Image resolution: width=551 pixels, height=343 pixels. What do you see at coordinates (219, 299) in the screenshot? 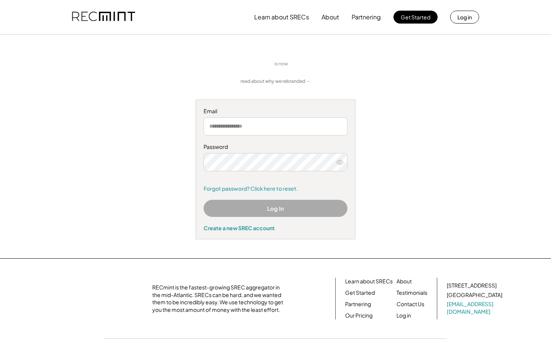
I see `div: RECmint is the fastest-growing SREC aggregator in the mid-Atlantic. SRECs can be hard, and we wan...` at bounding box center [219, 299].